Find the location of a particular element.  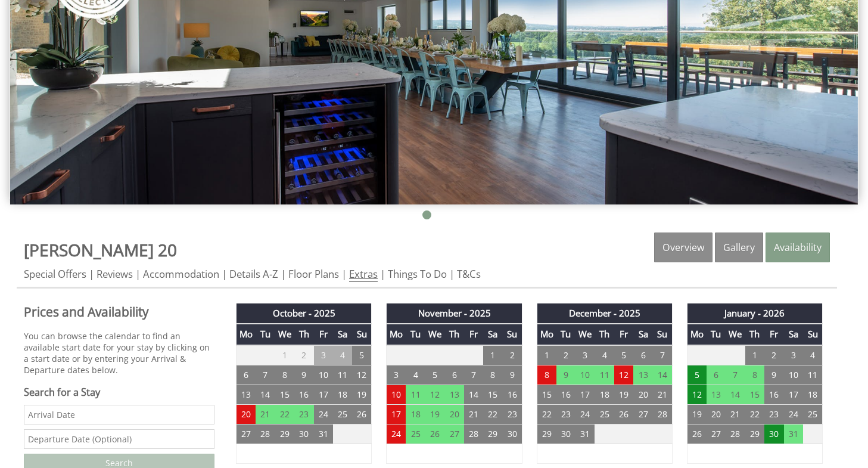

td: 1 is located at coordinates (546, 355).